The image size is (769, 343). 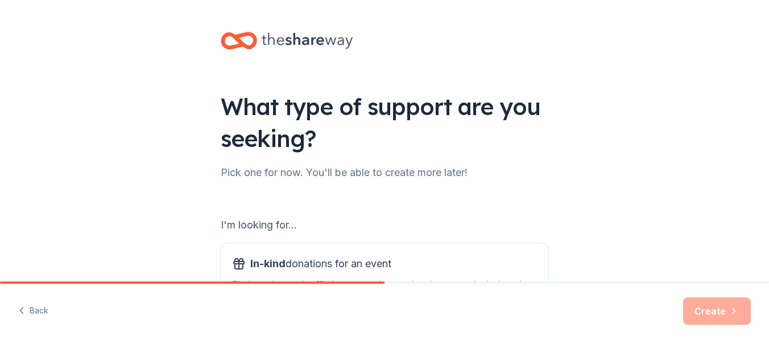 What do you see at coordinates (33, 311) in the screenshot?
I see `button: Back` at bounding box center [33, 311].